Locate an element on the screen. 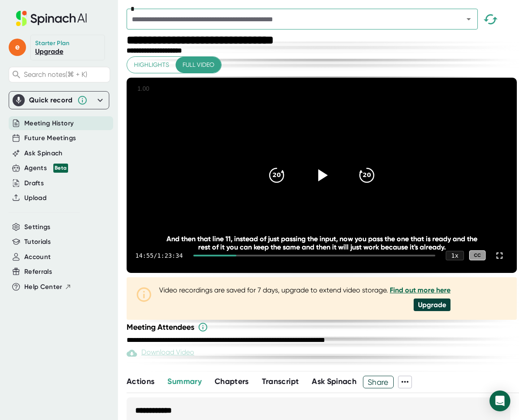 This screenshot has width=519, height=420. div: Starter Plan is located at coordinates (52, 43).